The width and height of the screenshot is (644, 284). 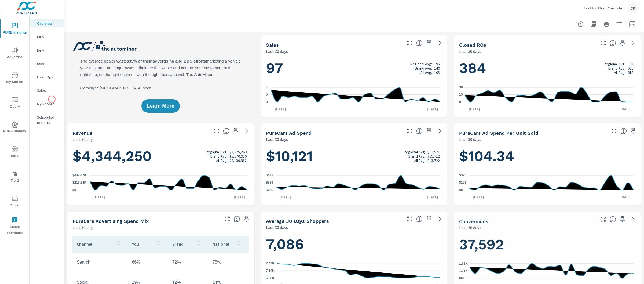 I want to click on p: $19,712, so click(x=434, y=156).